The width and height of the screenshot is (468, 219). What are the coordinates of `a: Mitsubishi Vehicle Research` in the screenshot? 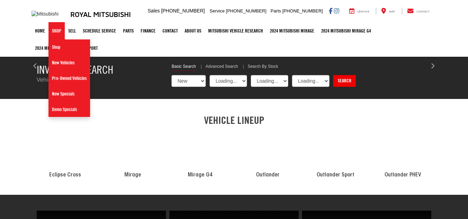 It's located at (236, 31).